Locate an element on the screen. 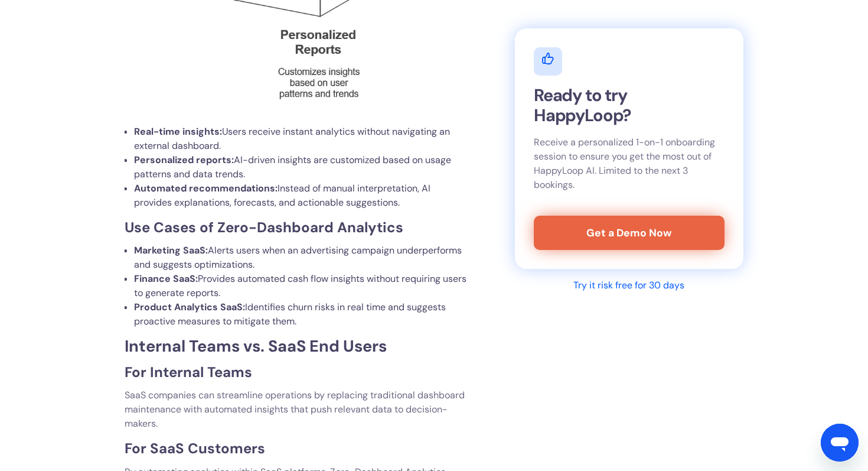 This screenshot has width=868, height=471. strong: Real-time insights: is located at coordinates (178, 132).